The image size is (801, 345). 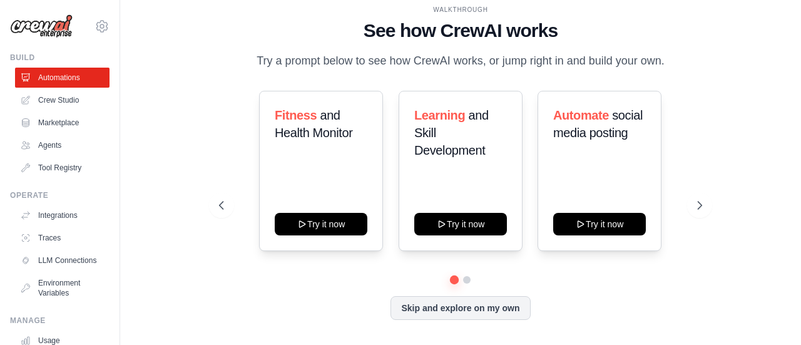 What do you see at coordinates (581, 115) in the screenshot?
I see `span: Automate` at bounding box center [581, 115].